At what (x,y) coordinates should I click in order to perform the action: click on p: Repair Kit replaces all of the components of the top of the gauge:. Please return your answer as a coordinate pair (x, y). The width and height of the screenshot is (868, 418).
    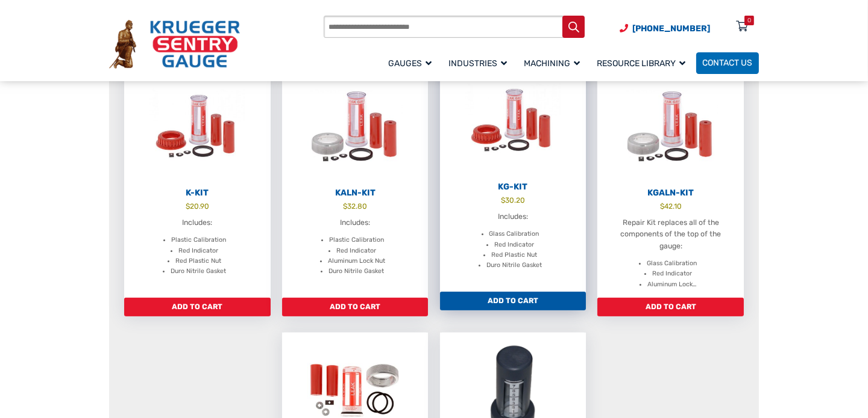
    Looking at the image, I should click on (671, 235).